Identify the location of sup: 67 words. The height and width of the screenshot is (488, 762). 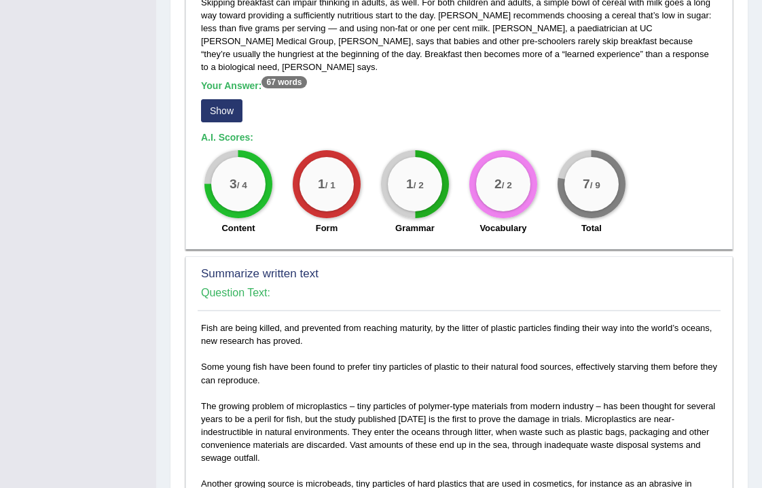
(284, 82).